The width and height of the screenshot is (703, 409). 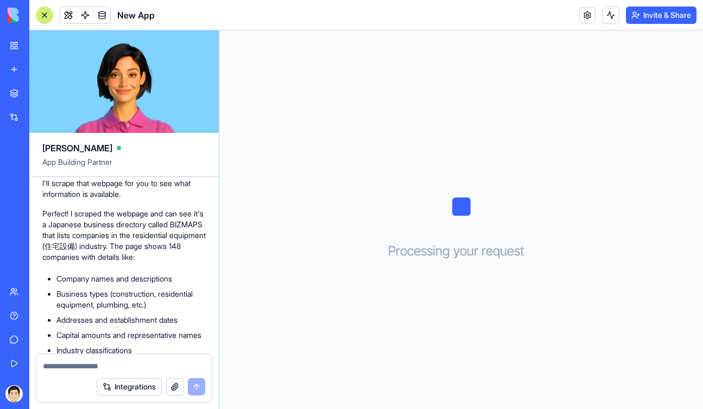 What do you see at coordinates (661, 15) in the screenshot?
I see `button: Invite & Share` at bounding box center [661, 15].